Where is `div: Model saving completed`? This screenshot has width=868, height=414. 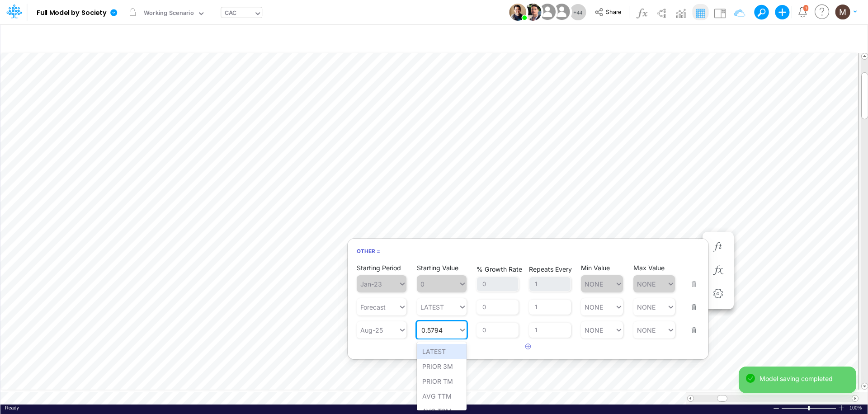 div: Model saving completed is located at coordinates (805, 378).